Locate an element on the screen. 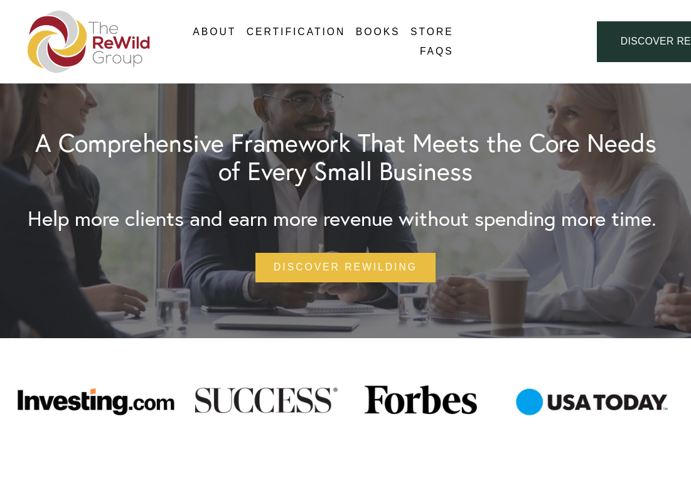  a: About is located at coordinates (214, 31).